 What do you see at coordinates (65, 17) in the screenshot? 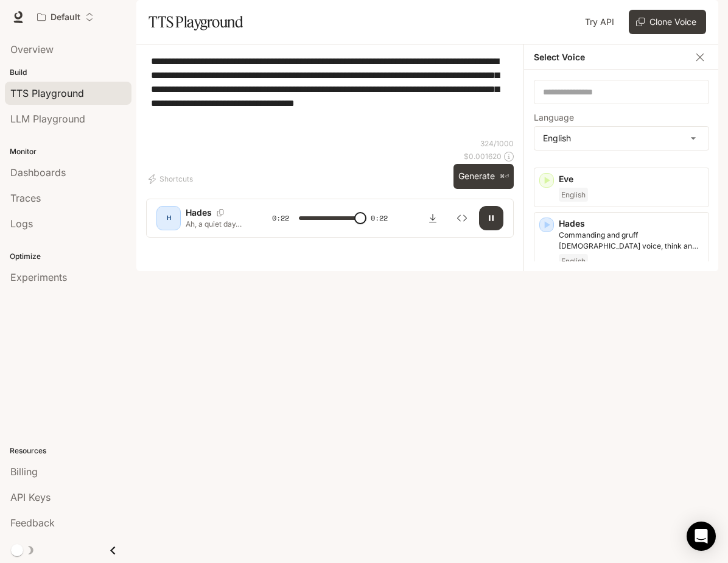
I see `button: Open workspace menu` at bounding box center [65, 17].